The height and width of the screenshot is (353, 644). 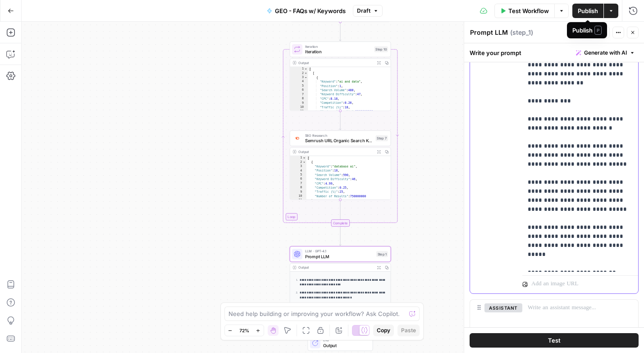 What do you see at coordinates (340, 76) in the screenshot?
I see `div: LoopIterationIterationStep 10Output[ [ { "Keyword":"ai and data", "Position":1, "Search Volume":4...` at bounding box center [340, 76].